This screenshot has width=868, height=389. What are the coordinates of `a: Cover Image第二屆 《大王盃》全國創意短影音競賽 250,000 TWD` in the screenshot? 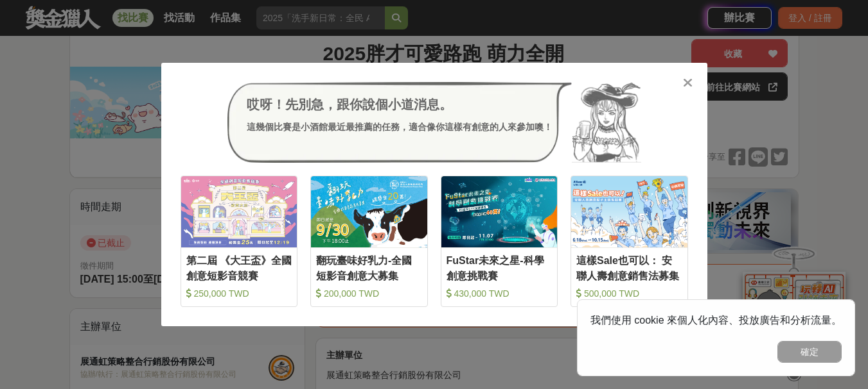 It's located at (239, 241).